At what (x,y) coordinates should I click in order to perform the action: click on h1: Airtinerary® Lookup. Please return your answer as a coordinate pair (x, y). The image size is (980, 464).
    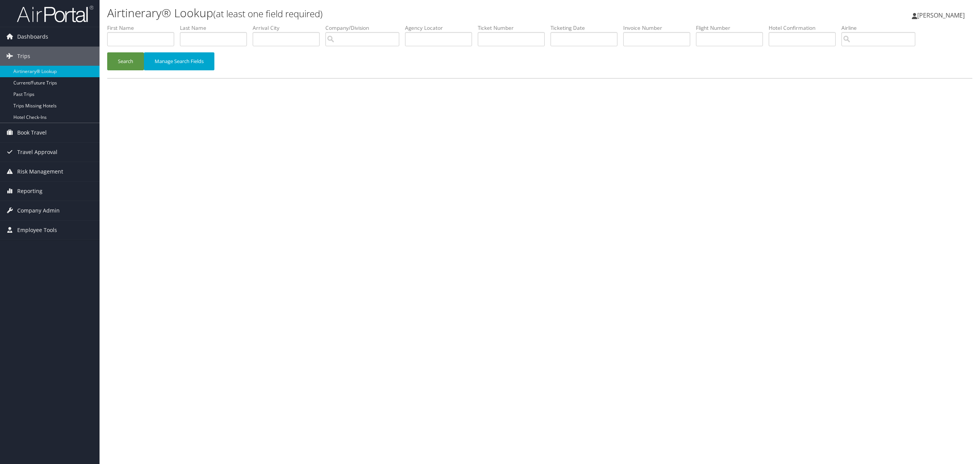
    Looking at the image, I should click on (396, 13).